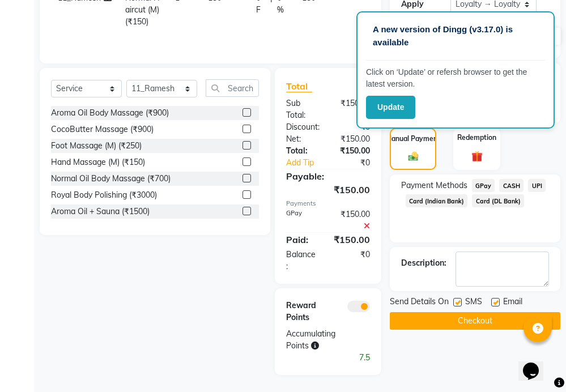 Image resolution: width=566 pixels, height=392 pixels. Describe the element at coordinates (303, 220) in the screenshot. I see `div: GPay` at that location.